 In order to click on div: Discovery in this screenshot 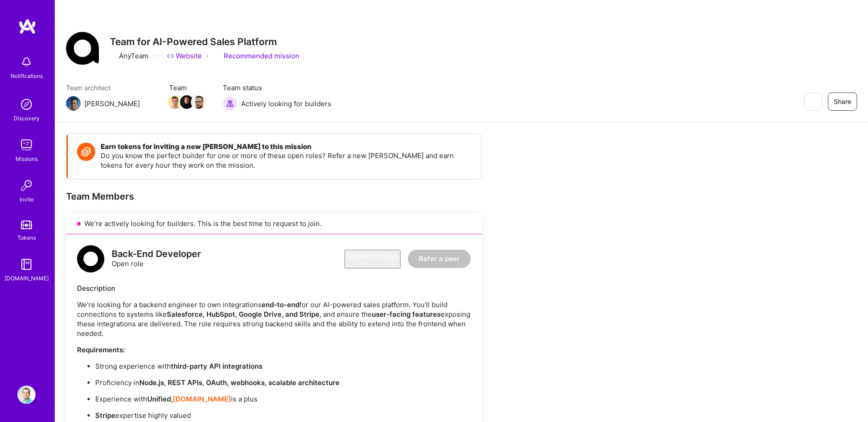, I will do `click(27, 118)`.